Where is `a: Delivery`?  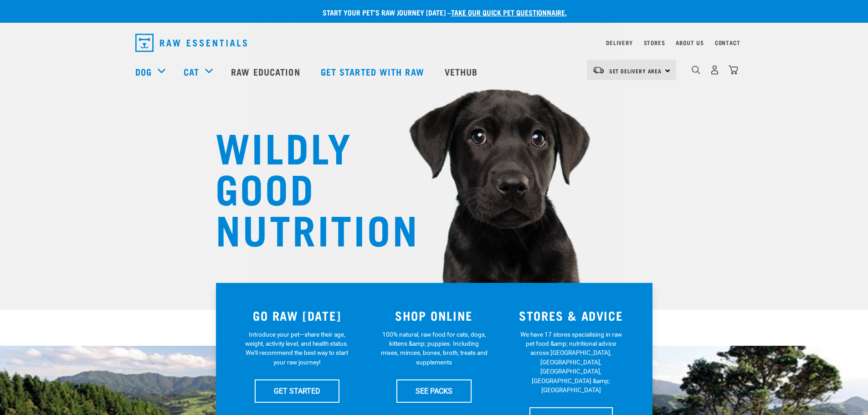
a: Delivery is located at coordinates (620, 43).